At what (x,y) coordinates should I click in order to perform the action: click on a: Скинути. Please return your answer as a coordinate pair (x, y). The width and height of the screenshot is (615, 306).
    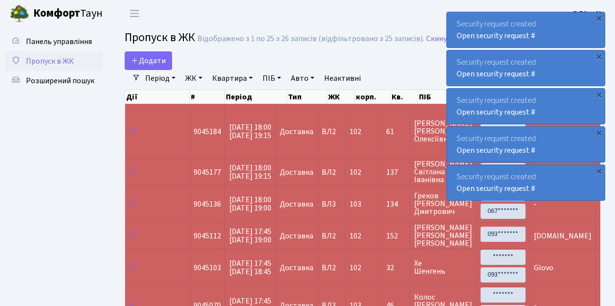
    Looking at the image, I should click on (441, 39).